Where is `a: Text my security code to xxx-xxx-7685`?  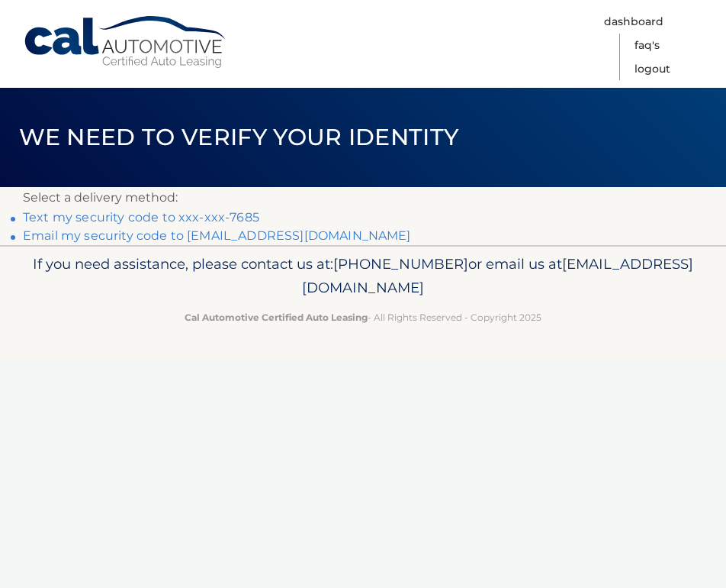
a: Text my security code to xxx-xxx-7685 is located at coordinates (141, 217).